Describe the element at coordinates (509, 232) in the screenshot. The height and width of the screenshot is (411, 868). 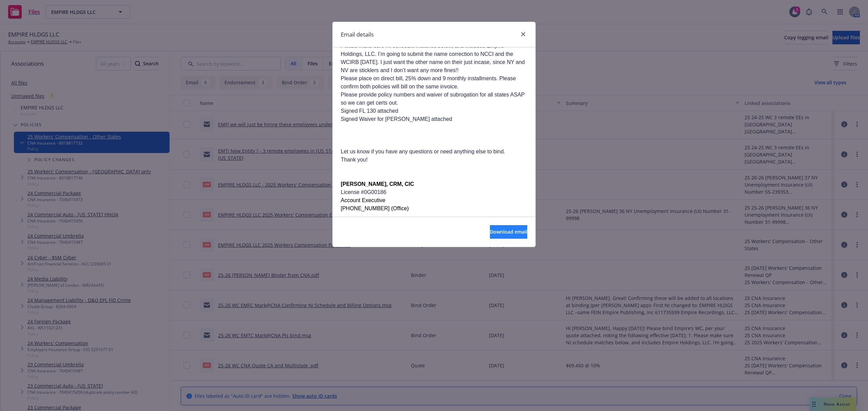
I see `button: Download email` at that location.